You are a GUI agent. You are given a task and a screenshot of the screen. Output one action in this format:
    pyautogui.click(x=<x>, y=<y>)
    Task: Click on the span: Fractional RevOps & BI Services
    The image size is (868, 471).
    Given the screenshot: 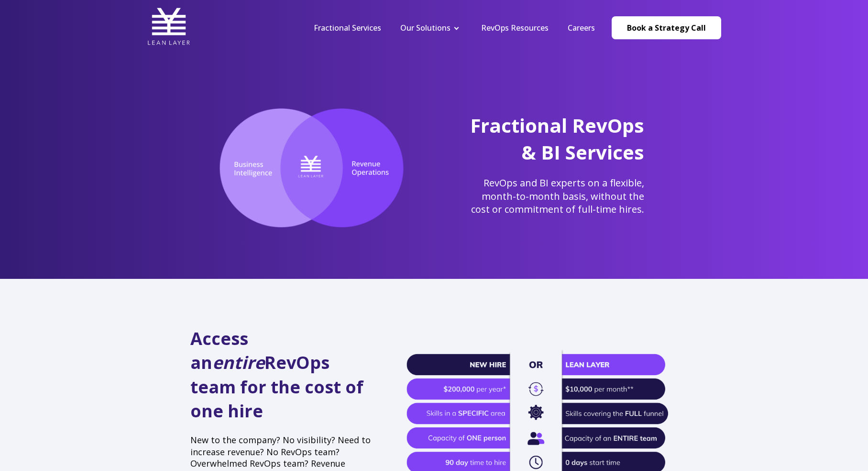 What is the action you would take?
    pyautogui.click(x=557, y=138)
    